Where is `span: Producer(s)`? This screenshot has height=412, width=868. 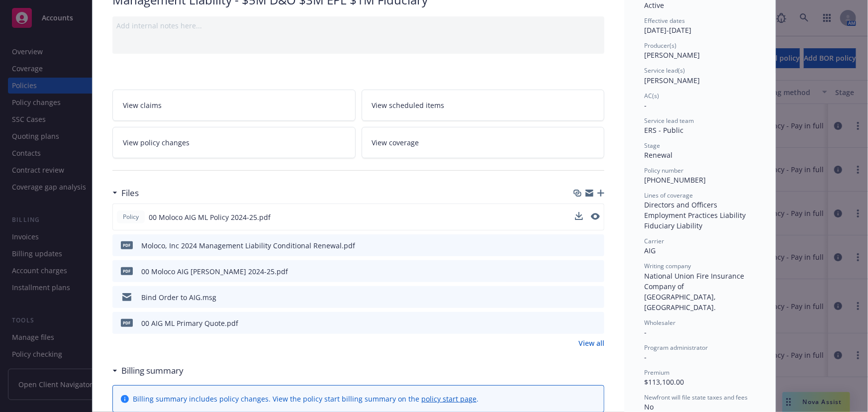
span: Producer(s) is located at coordinates (660, 45).